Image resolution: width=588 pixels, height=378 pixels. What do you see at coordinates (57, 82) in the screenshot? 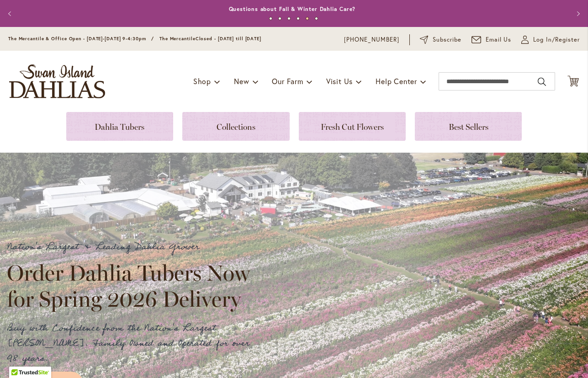
I see `a: store logo` at bounding box center [57, 82].